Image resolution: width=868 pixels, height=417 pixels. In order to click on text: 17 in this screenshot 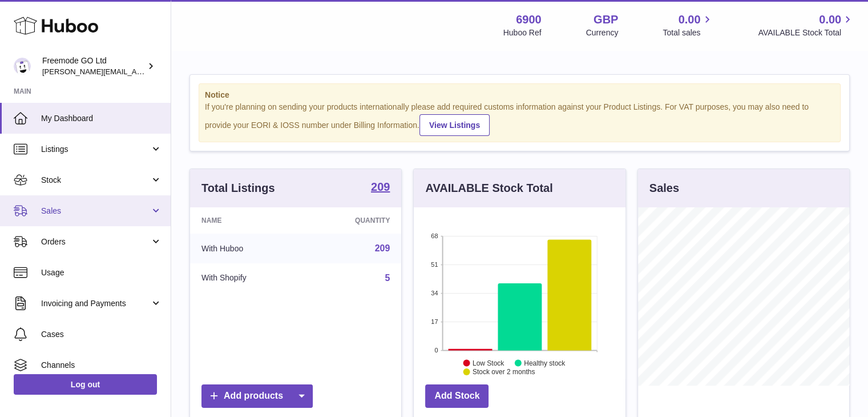, I will do `click(435, 321)`.